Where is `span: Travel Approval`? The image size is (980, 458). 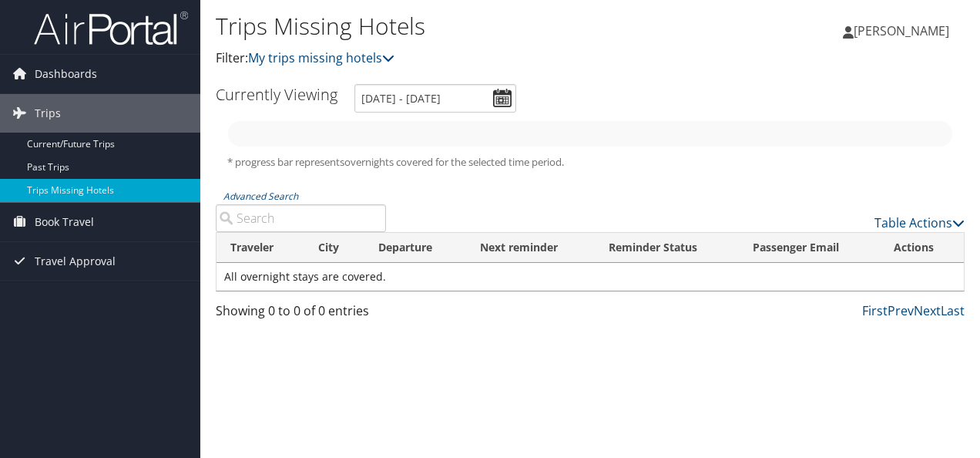 span: Travel Approval is located at coordinates (75, 262).